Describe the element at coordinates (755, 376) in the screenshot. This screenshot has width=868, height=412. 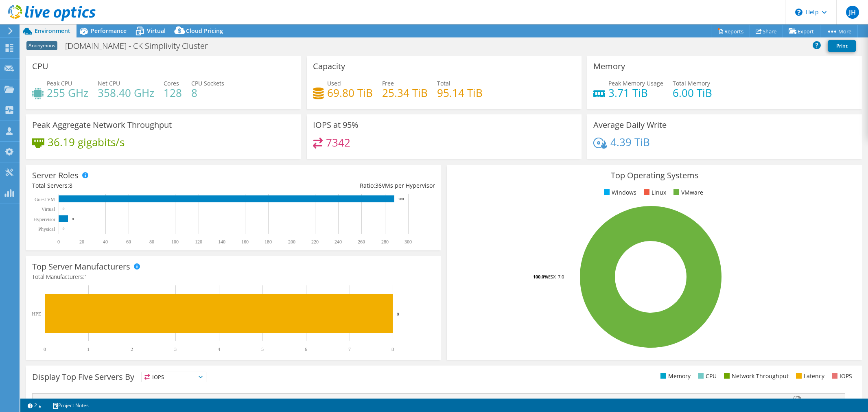
I see `li: Network Throughput` at that location.